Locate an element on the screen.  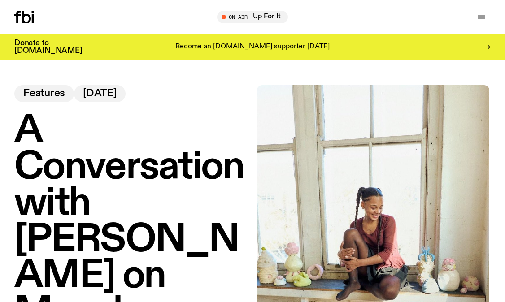
button: On AirUp For It is located at coordinates (252, 17).